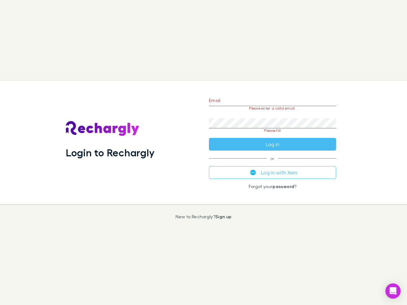 The height and width of the screenshot is (305, 407). Describe the element at coordinates (272, 108) in the screenshot. I see `p: Please enter a valid email.` at that location.